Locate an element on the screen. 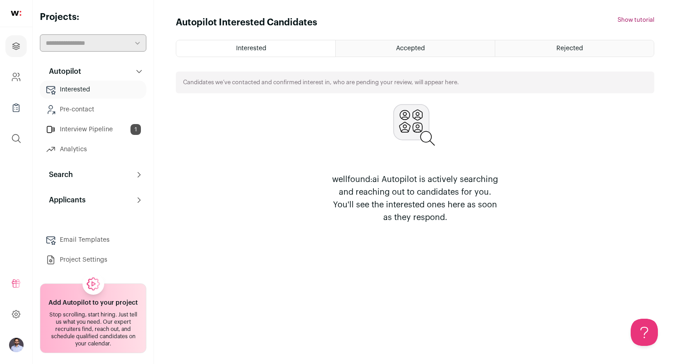  p: Applicants is located at coordinates (64, 200).